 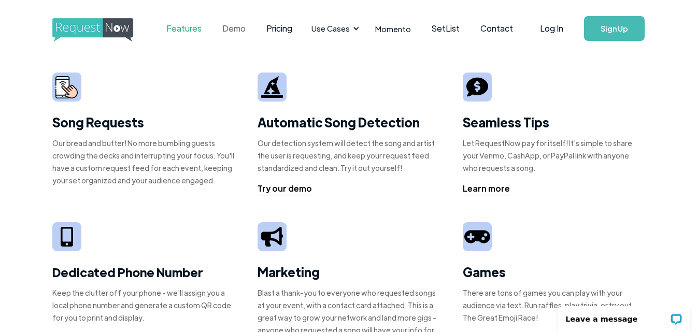 I want to click on strong: Automatic Song Detection, so click(x=339, y=122).